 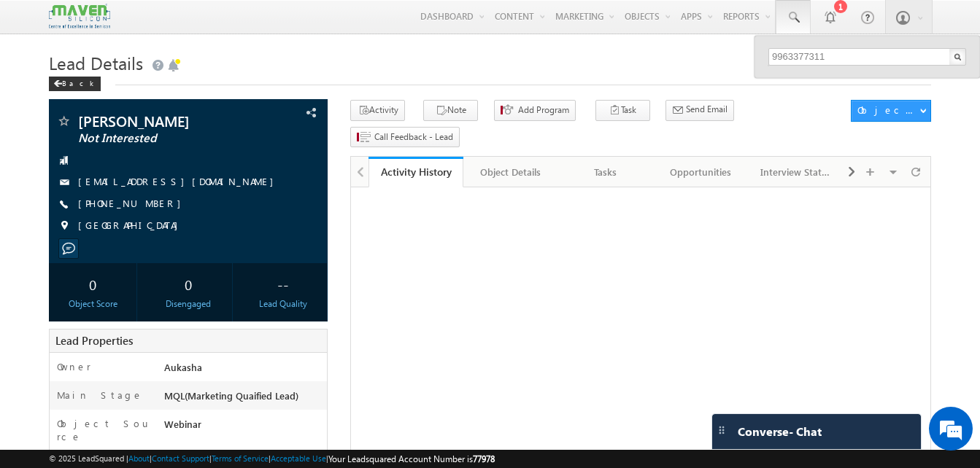 What do you see at coordinates (416, 172) in the screenshot?
I see `a: Activity History` at bounding box center [416, 172].